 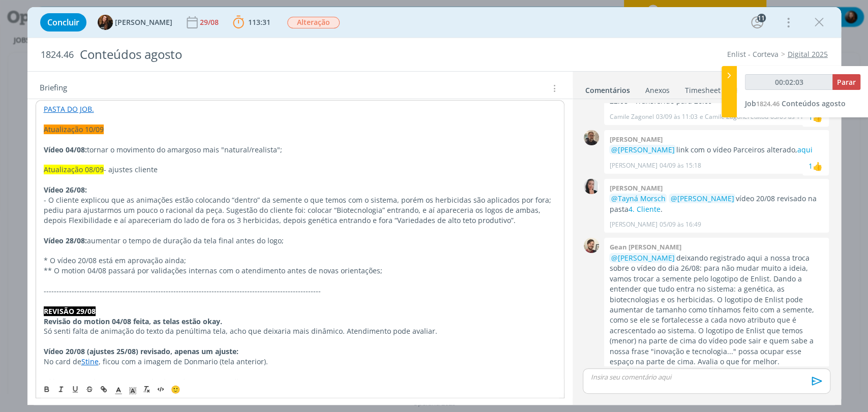 What do you see at coordinates (753, 54) in the screenshot?
I see `a: Enlist - Corteva` at bounding box center [753, 54].